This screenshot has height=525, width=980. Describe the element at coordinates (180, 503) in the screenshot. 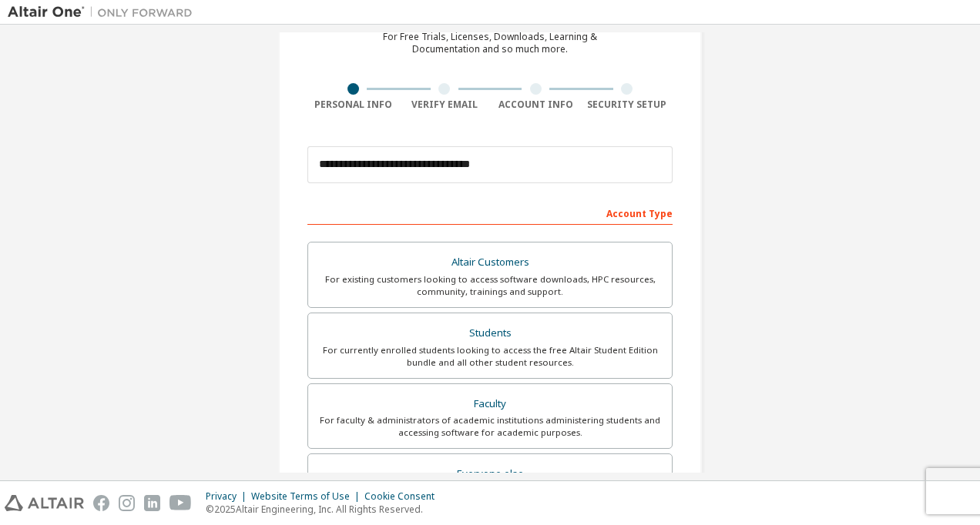

I see `img: youtube.svg` at that location.